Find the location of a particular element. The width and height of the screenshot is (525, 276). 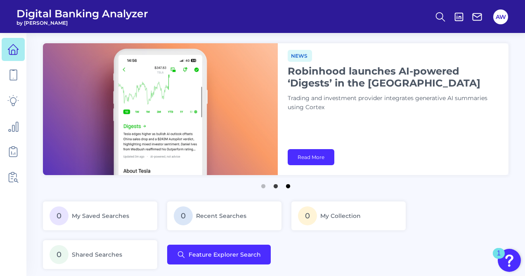

a: 0My Collection is located at coordinates (348, 216).